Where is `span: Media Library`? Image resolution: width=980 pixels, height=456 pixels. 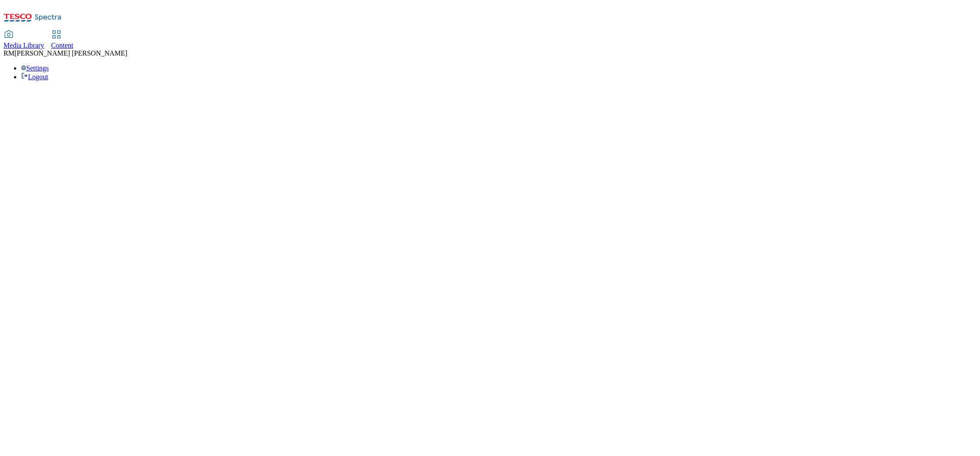 span: Media Library is located at coordinates (24, 45).